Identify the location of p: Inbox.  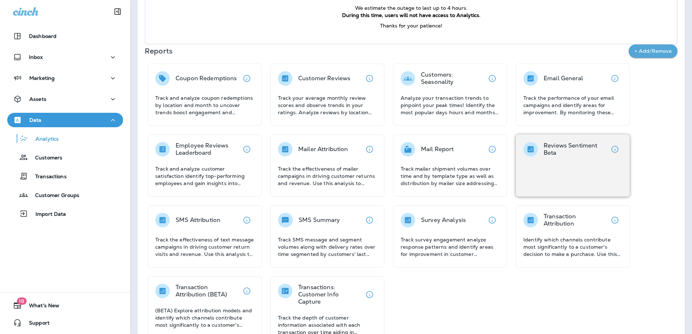
(36, 57).